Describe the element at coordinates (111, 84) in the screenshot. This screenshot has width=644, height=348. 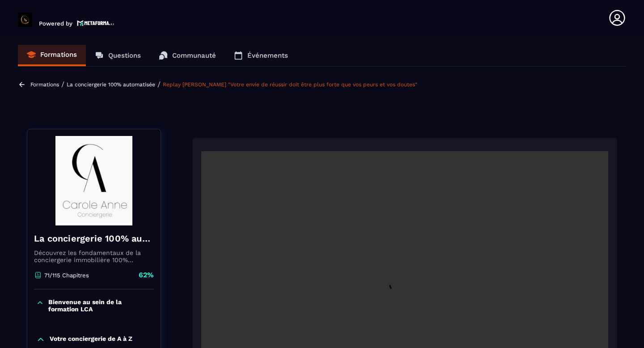
I see `a: La conciergerie 100% automatisée` at that location.